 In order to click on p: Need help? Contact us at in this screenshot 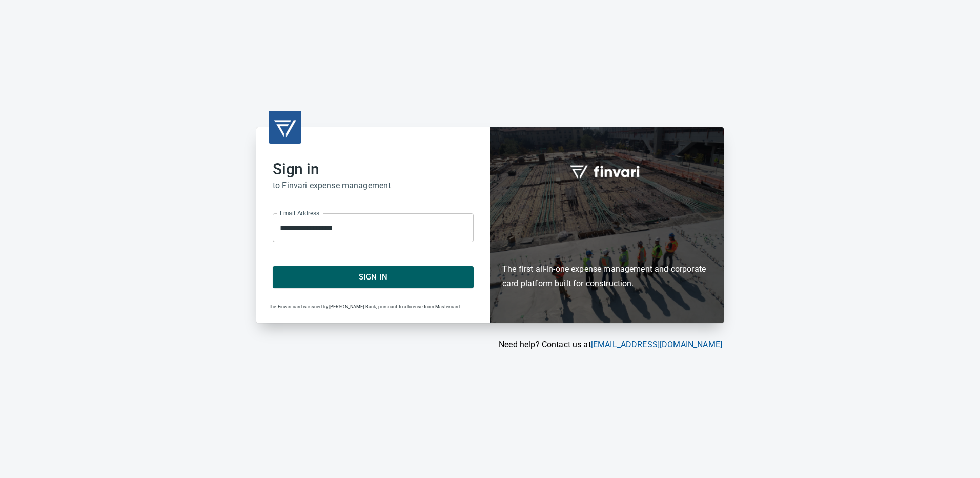, I will do `click(489, 344)`.